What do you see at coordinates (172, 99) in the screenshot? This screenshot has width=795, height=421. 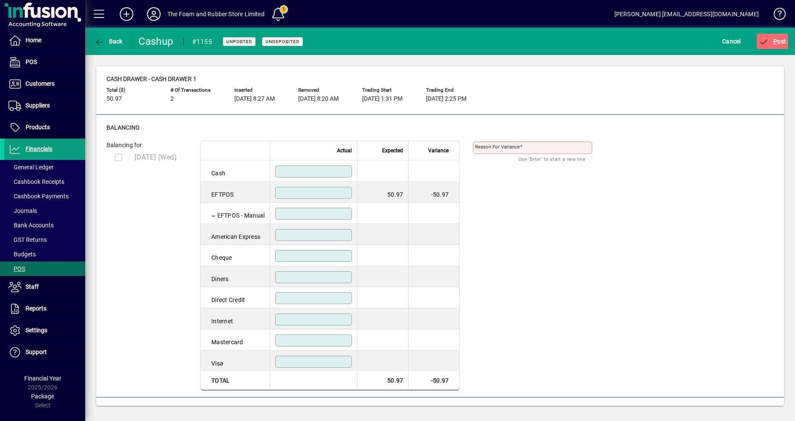 I see `span: 2` at bounding box center [172, 99].